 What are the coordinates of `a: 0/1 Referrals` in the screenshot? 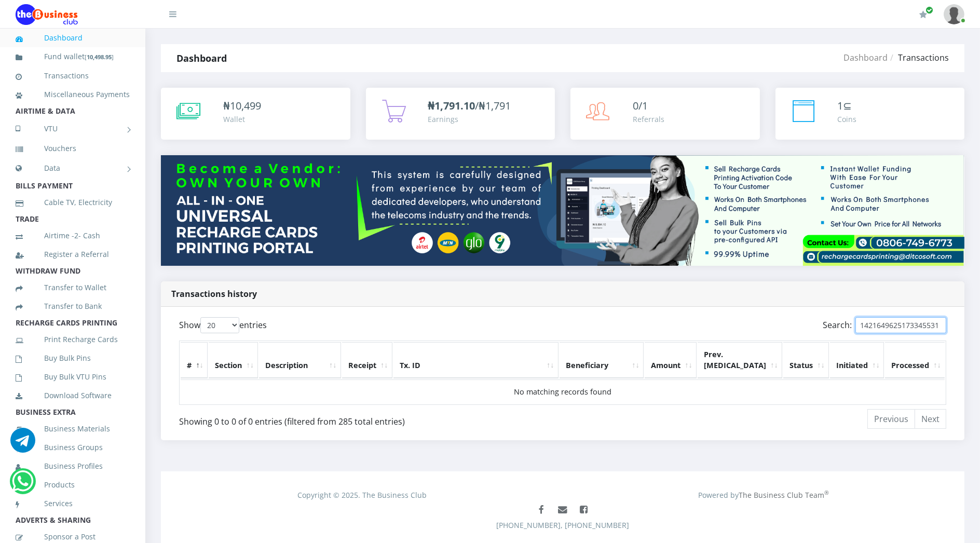 It's located at (665, 114).